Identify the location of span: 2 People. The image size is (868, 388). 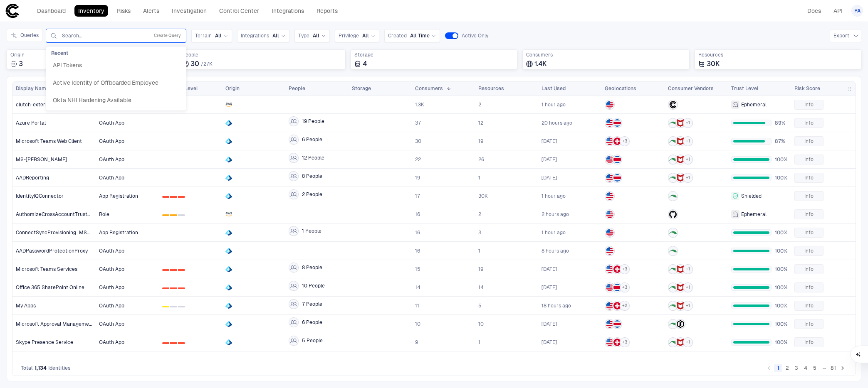
(312, 195).